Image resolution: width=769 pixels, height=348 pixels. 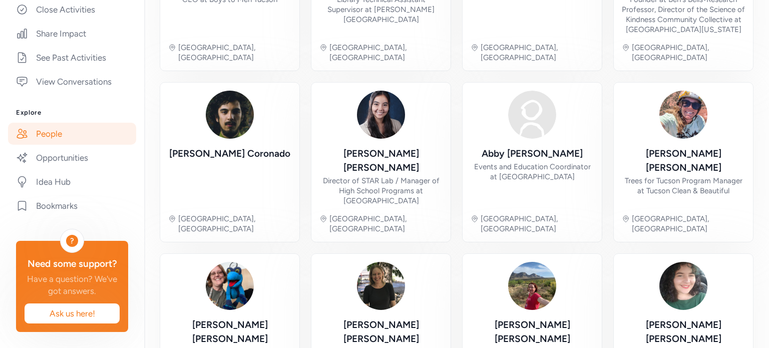 I want to click on a: People, so click(x=72, y=134).